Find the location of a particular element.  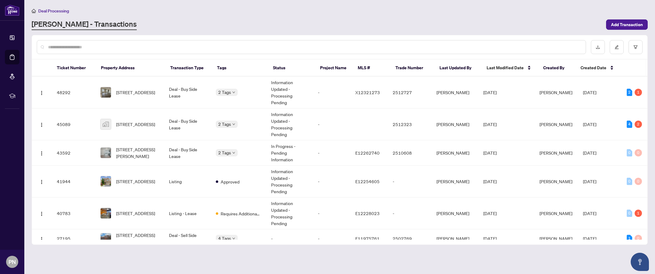

th: MLS # is located at coordinates (372, 68).